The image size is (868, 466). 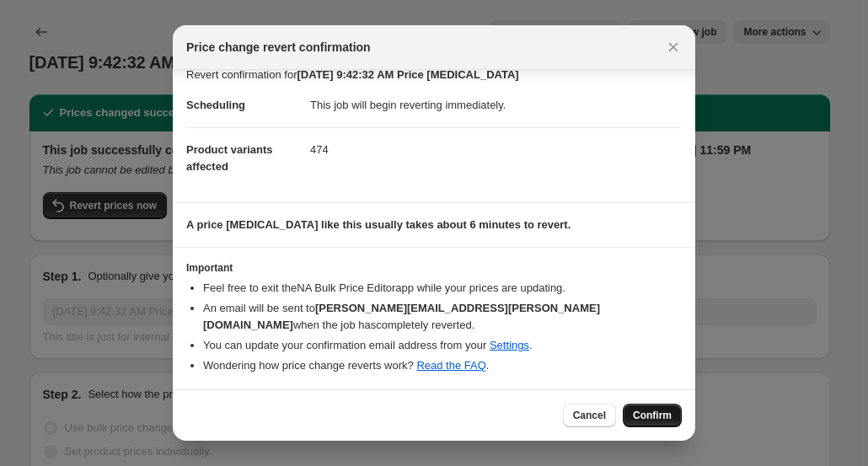 I want to click on span: Scheduling, so click(x=216, y=104).